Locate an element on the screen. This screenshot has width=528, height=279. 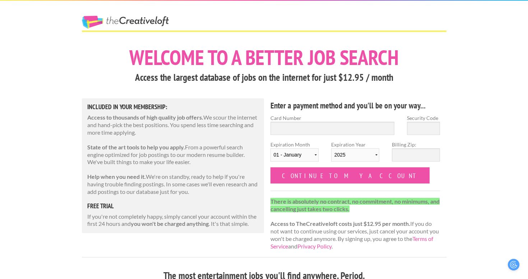
label: Expiration Year is located at coordinates (355, 154).